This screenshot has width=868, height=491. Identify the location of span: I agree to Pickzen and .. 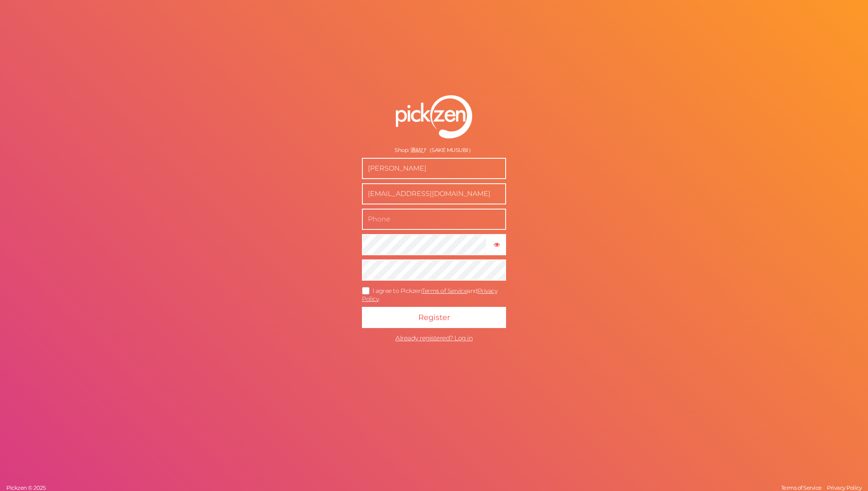
(429, 295).